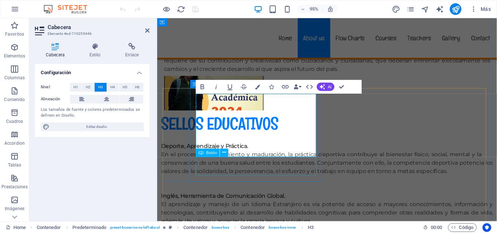 Image resolution: width=497 pixels, height=233 pixels. Describe the element at coordinates (15, 143) in the screenshot. I see `p: Accordion` at that location.